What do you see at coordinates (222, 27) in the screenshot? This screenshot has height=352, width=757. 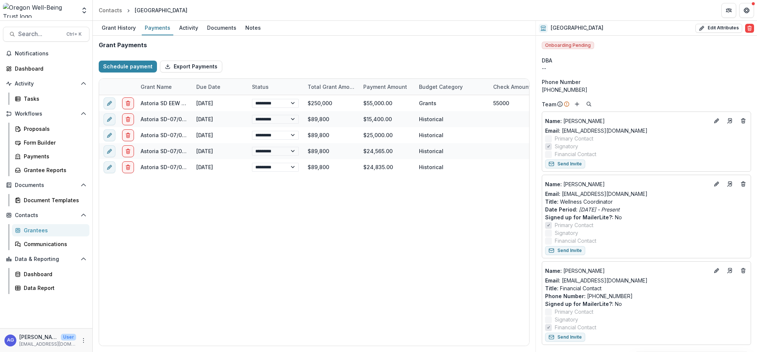 I see `div: Documents` at bounding box center [222, 27].